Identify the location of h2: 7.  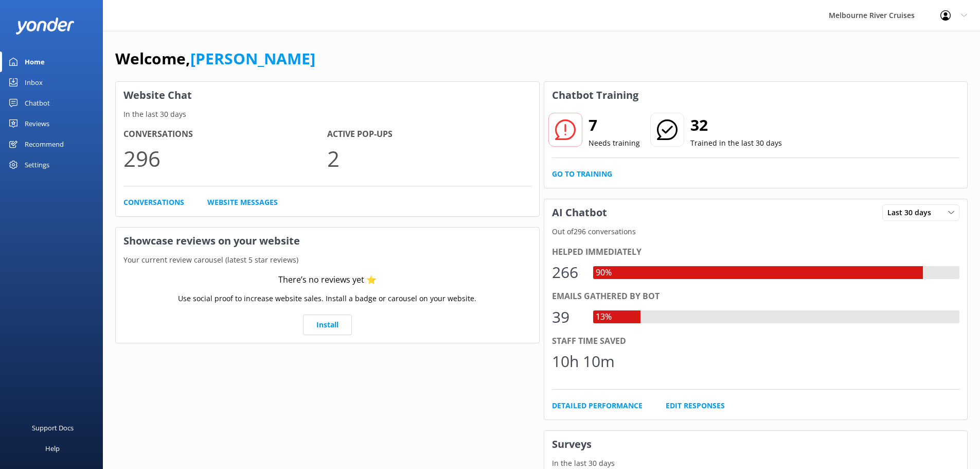
(615, 125).